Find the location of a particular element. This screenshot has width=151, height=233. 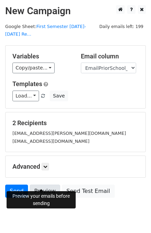

a: Send is located at coordinates (17, 191).